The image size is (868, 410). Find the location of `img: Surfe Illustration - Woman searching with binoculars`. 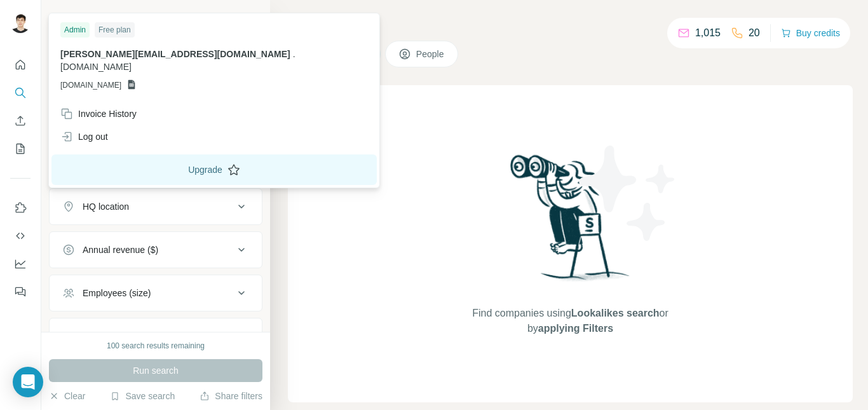

img: Surfe Illustration - Woman searching with binoculars is located at coordinates (570, 222).